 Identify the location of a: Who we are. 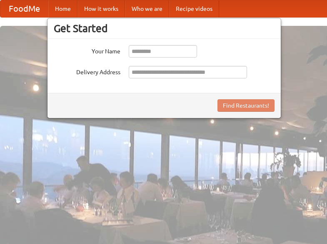
(147, 9).